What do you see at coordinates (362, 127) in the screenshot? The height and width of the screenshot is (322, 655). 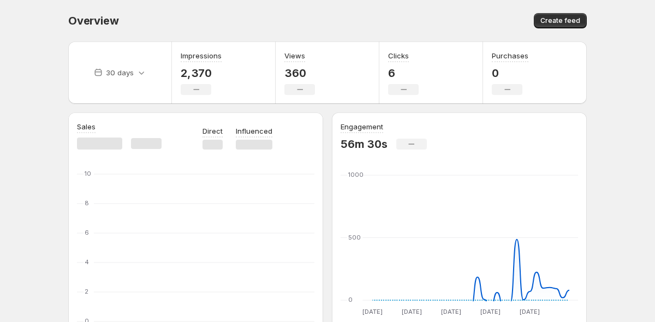 I see `h3: Engagement` at bounding box center [362, 127].